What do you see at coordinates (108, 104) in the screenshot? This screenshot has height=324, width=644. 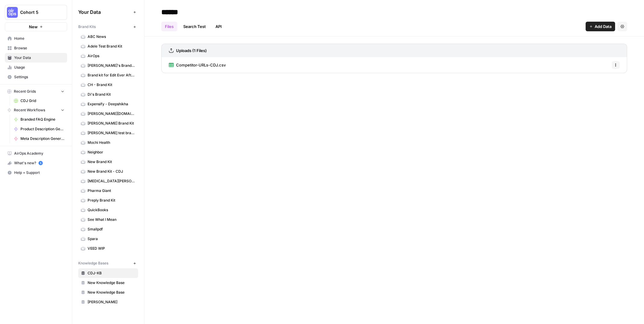 I see `a: Expensify - Deepshikha` at bounding box center [108, 104].